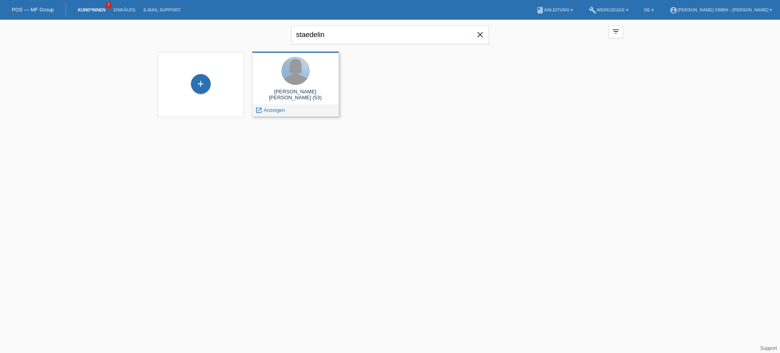  I want to click on a: Einkäufe, so click(124, 10).